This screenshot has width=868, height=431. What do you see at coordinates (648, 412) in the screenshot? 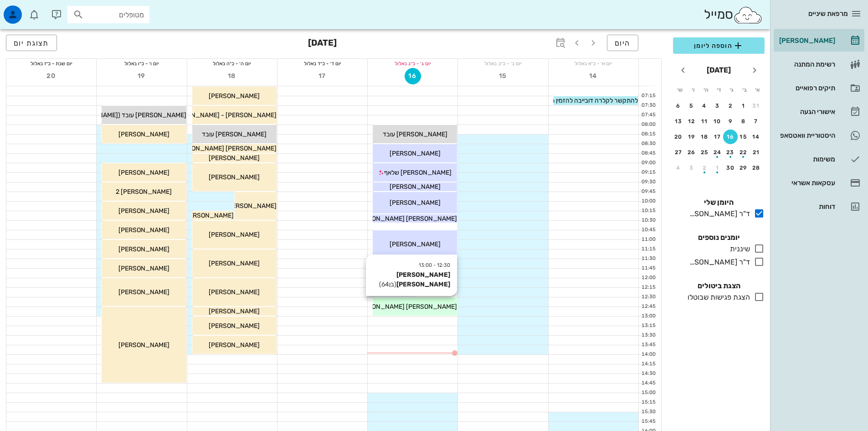
I see `div: 15:30` at bounding box center [648, 412].